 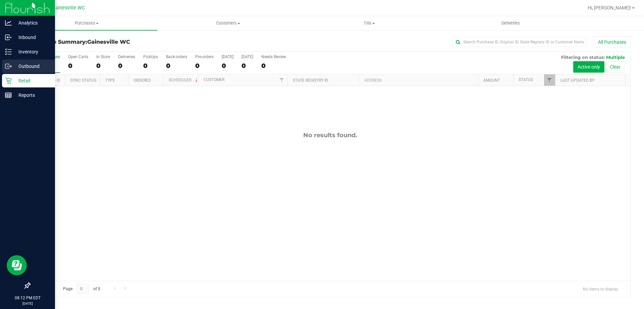 What do you see at coordinates (616, 67) in the screenshot?
I see `button: Clear` at bounding box center [616, 67].